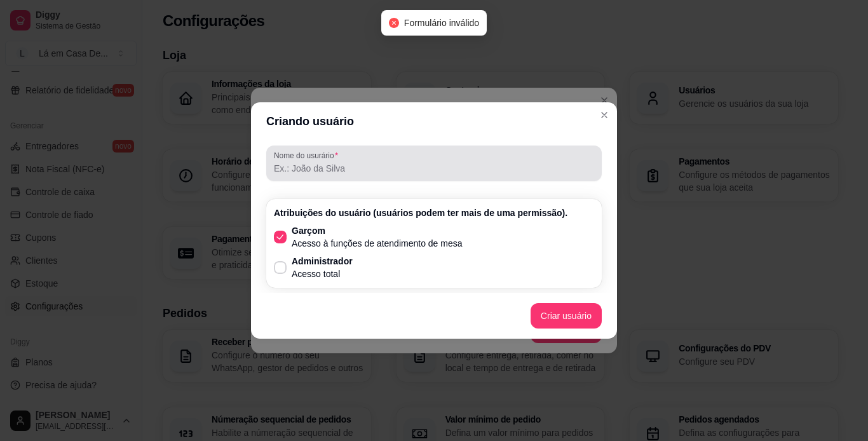  I want to click on input: Nome do usurário, so click(434, 169).